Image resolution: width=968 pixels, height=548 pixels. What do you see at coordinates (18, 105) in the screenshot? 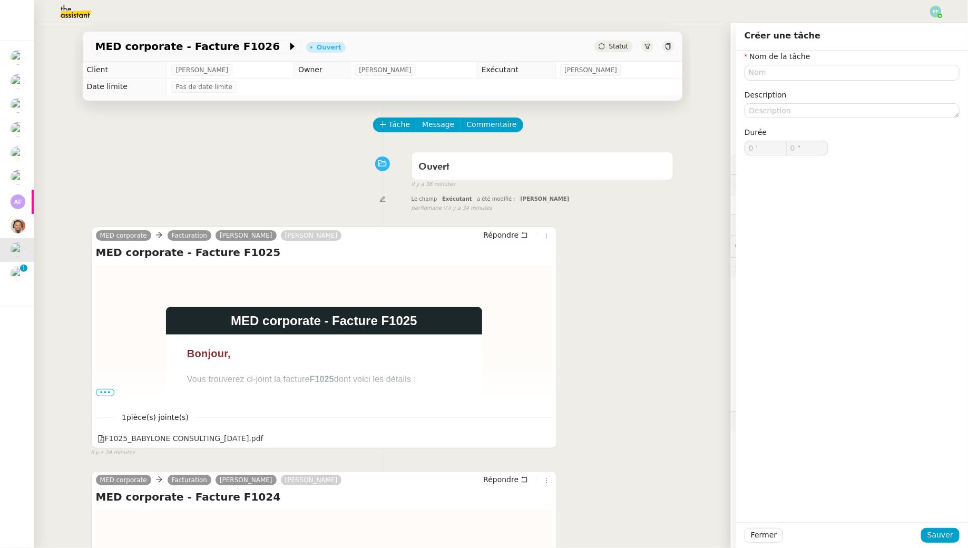
I see `img: users%2FME7CwGhkVpexbSaUxoFyX6OhGQk2%2Favatar%2Fe146a5d2-1708-490f-af4b-78e736222863` at bounding box center [18, 105].